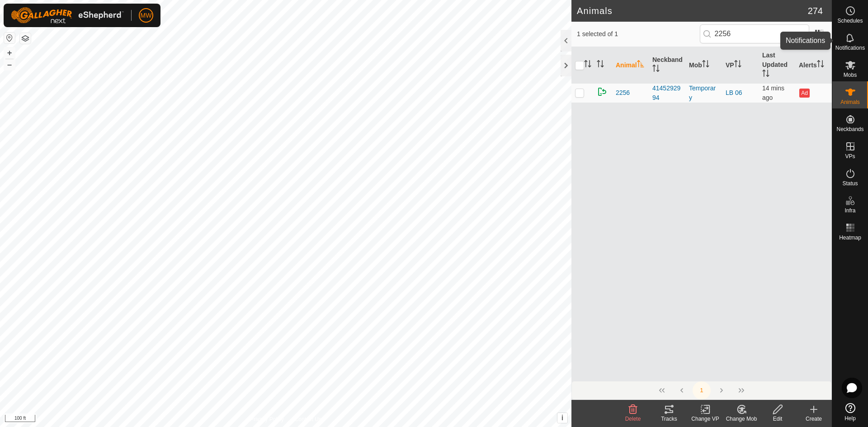 The height and width of the screenshot is (427, 868). What do you see at coordinates (777, 65) in the screenshot?
I see `th: Last Updated` at bounding box center [777, 65].